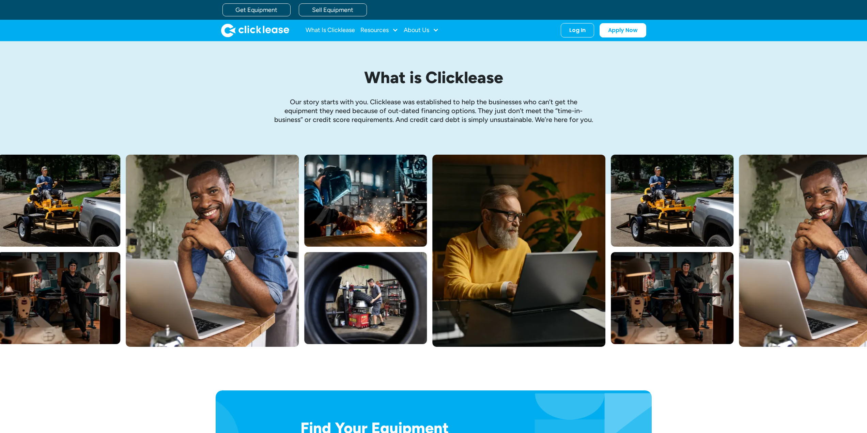  Describe the element at coordinates (672, 298) in the screenshot. I see `img: a woman standing next to a sewing machine` at that location.